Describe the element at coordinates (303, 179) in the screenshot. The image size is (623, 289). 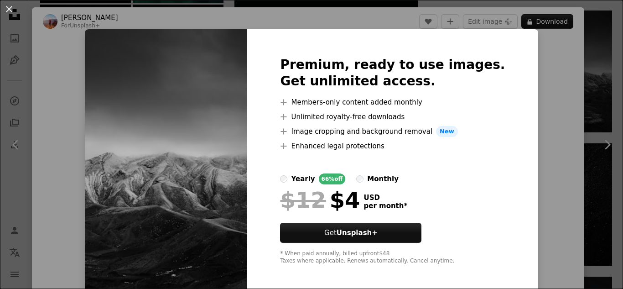
I see `div: yearly` at that location.